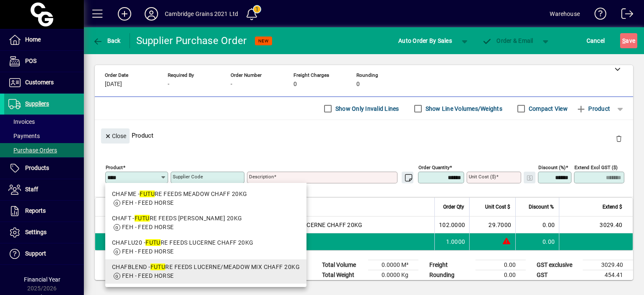  I want to click on td: 102.0000, so click(452, 225).